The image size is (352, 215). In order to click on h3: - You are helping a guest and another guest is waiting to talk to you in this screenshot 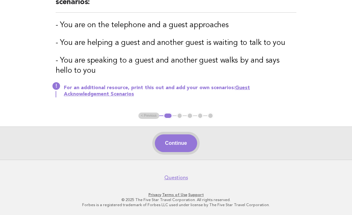, I will do `click(176, 43)`.